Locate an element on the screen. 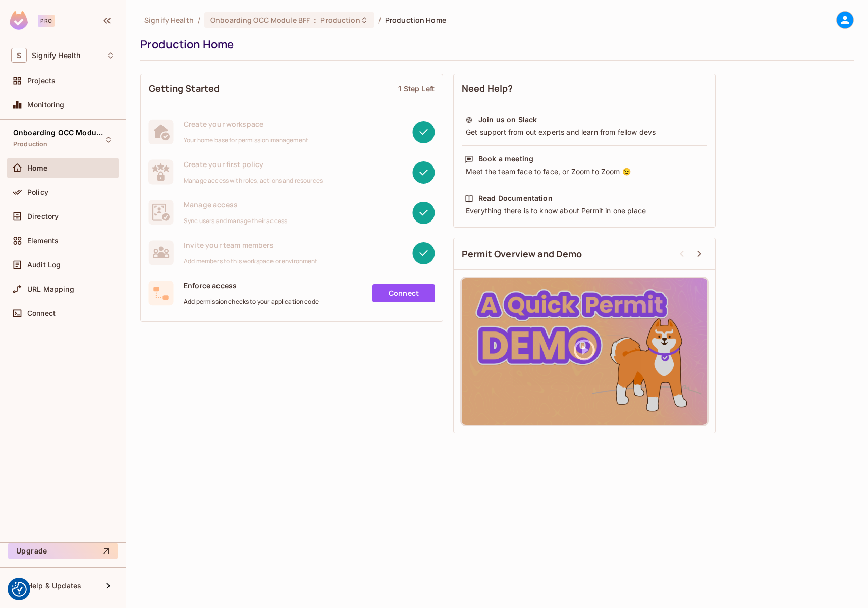 This screenshot has width=868, height=608. span: Add permission checks to your application code is located at coordinates (251, 302).